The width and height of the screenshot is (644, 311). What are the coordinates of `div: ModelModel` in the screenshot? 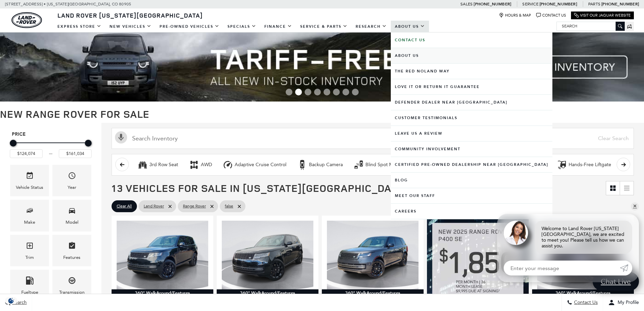 It's located at (72, 215).